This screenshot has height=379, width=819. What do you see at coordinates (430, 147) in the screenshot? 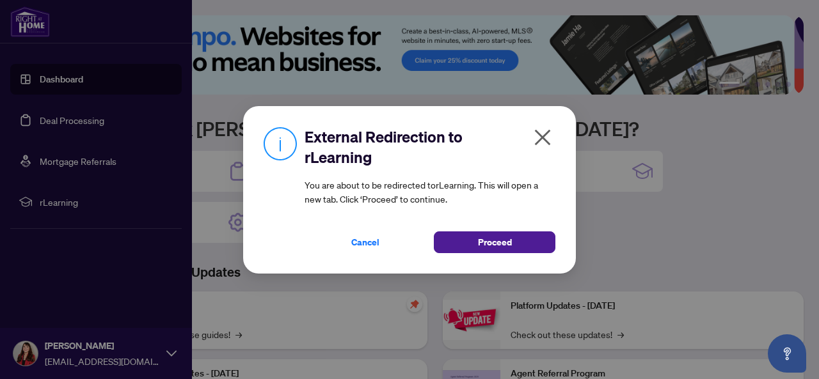
I see `h2: External Redirection to rLearning` at bounding box center [430, 147].